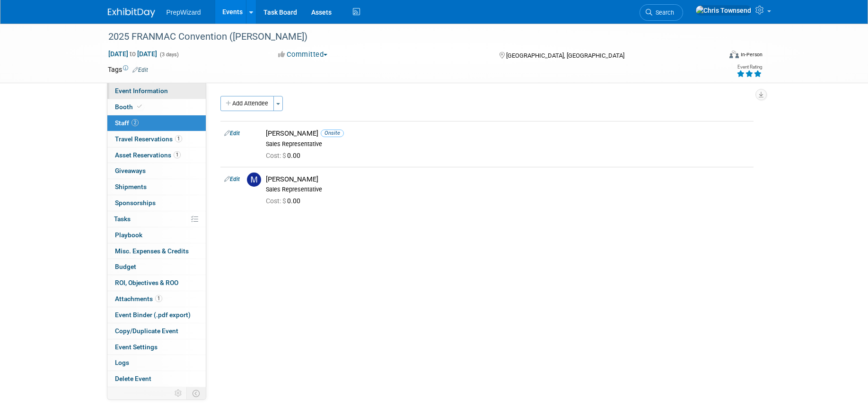  Describe the element at coordinates (136, 203) in the screenshot. I see `span: Sponsorships` at that location.